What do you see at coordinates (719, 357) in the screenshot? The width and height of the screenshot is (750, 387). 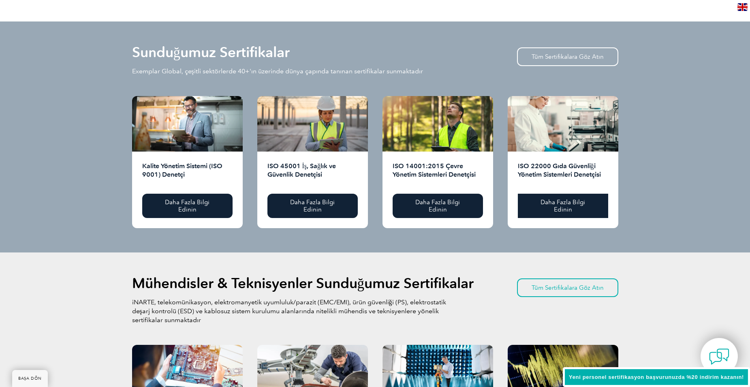 I see `img: contact-chat.png` at bounding box center [719, 357].